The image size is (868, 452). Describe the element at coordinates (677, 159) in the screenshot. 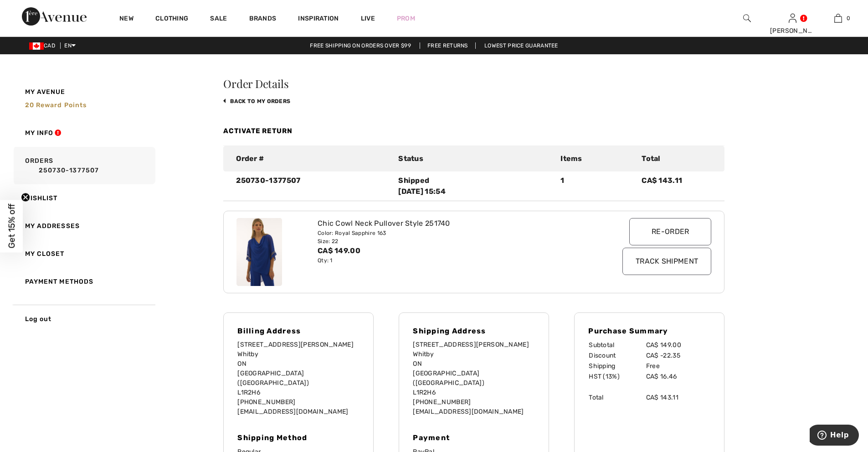

I see `div: Total` at that location.